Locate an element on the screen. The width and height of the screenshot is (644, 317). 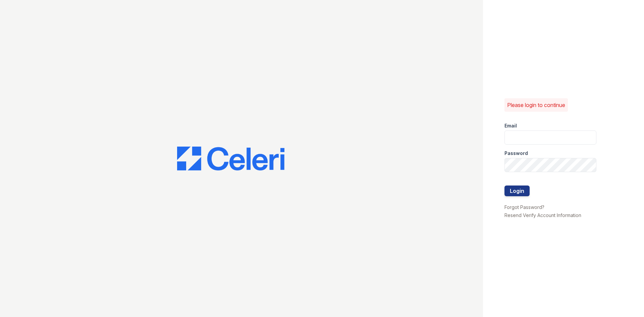
img: CE_Logo_Blue-a8612792a0a2168367f1c8372b55b34899dd931a85d93a1a3d3e32e68fde9ad4.png is located at coordinates (231, 159).